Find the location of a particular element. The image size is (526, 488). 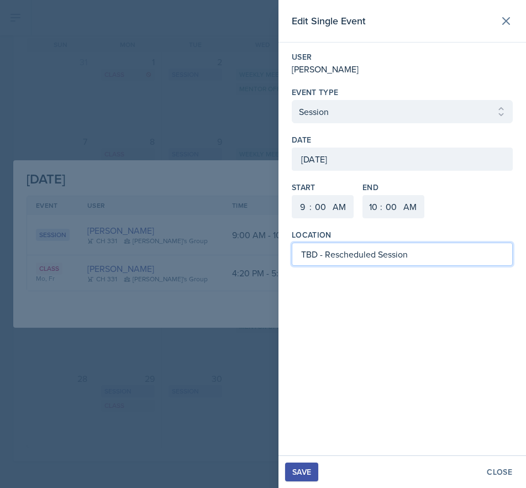

button: Save is located at coordinates (302, 472).